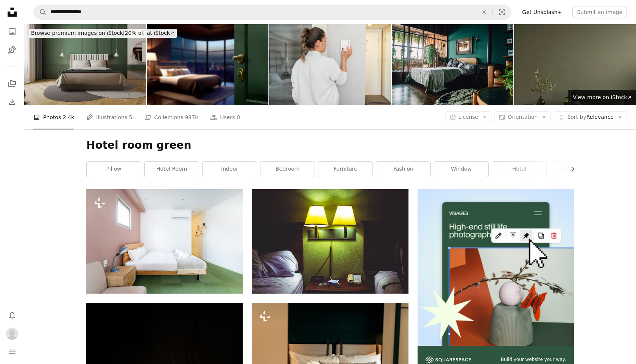 This screenshot has width=636, height=364. I want to click on a: A hotel room with two beds and a night stand, so click(329, 241).